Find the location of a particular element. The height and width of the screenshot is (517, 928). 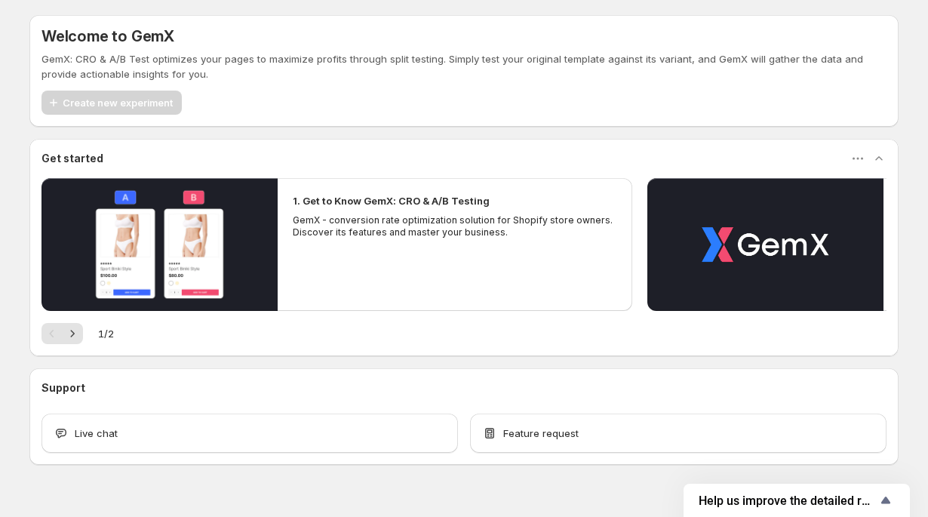

p: GemX - conversion rate optimization solution for Shopify store owners. Discover its features and ... is located at coordinates (455, 226).